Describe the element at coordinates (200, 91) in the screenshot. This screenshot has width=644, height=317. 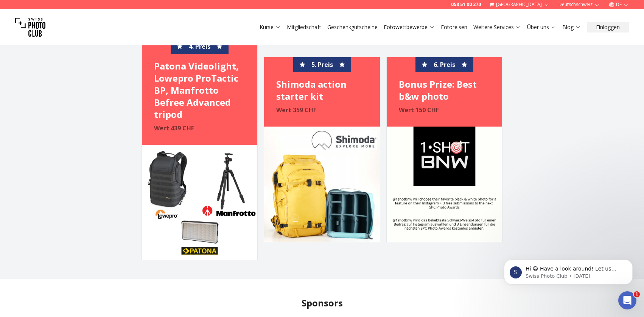
I see `h4: Patona Videolight, Lowepro ProTactic BP, Manfrotto Befree Advanced tripod` at that location.